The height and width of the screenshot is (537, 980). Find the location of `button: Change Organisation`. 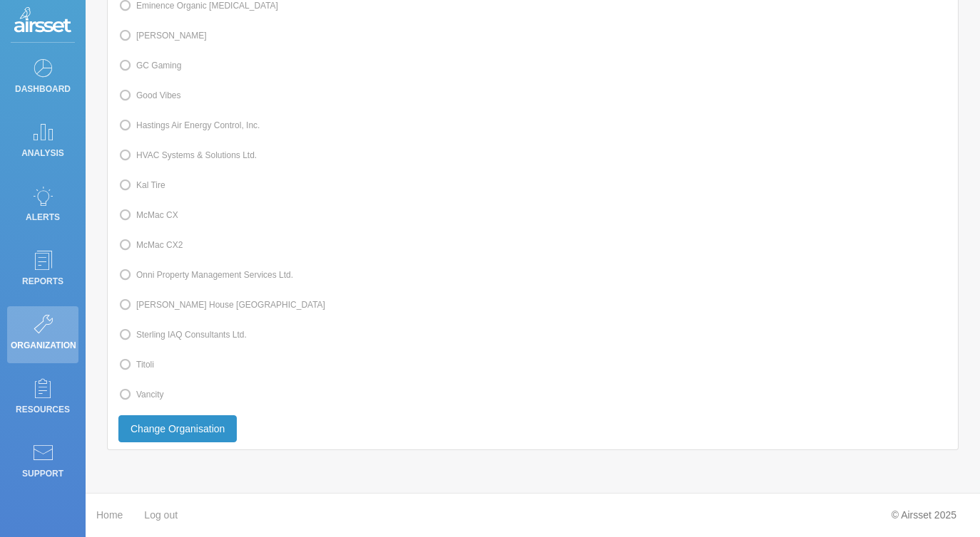

button: Change Organisation is located at coordinates (178, 429).